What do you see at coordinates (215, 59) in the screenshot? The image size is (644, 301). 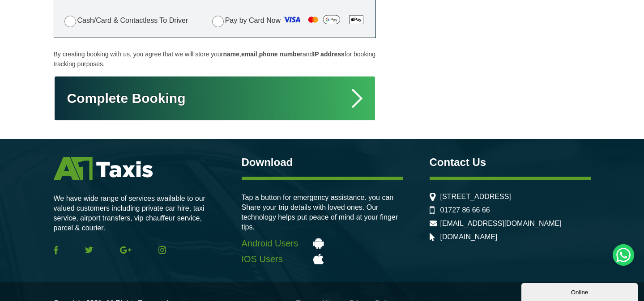 I see `p: By creating booking with us, you agree that we will store your , , and for booking tracking purpo...` at bounding box center [215, 59].